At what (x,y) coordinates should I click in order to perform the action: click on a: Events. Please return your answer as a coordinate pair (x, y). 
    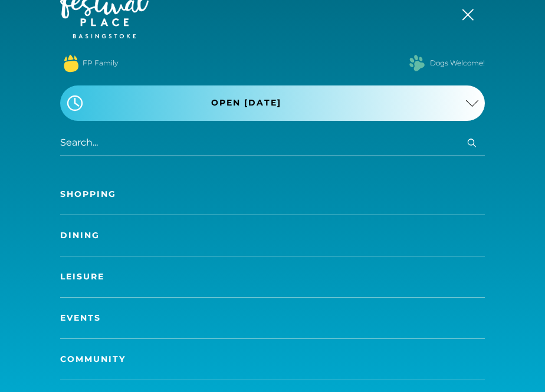
    Looking at the image, I should click on (272, 318).